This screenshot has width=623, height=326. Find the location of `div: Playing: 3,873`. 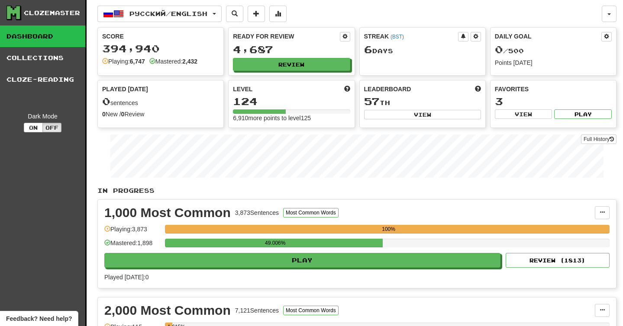

div: Playing: 3,873 is located at coordinates (132, 232).